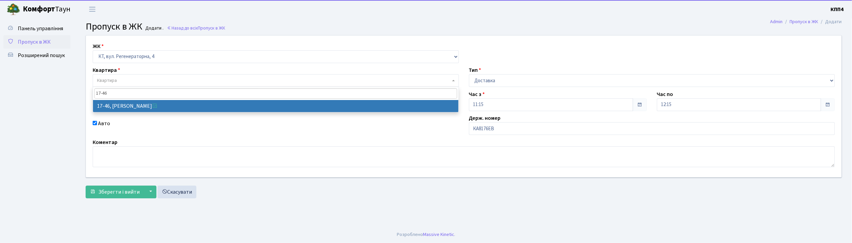 This screenshot has height=243, width=852. What do you see at coordinates (438, 234) in the screenshot?
I see `a: Massive Kinetic` at bounding box center [438, 234].